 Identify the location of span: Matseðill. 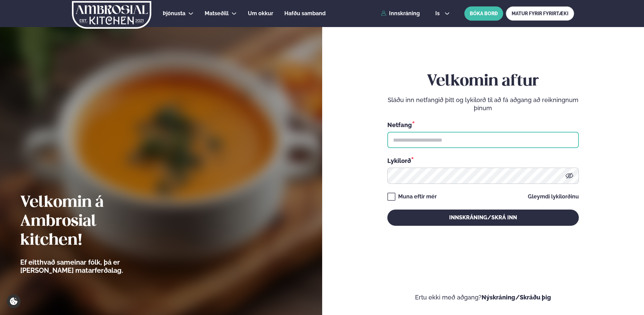
(217, 13).